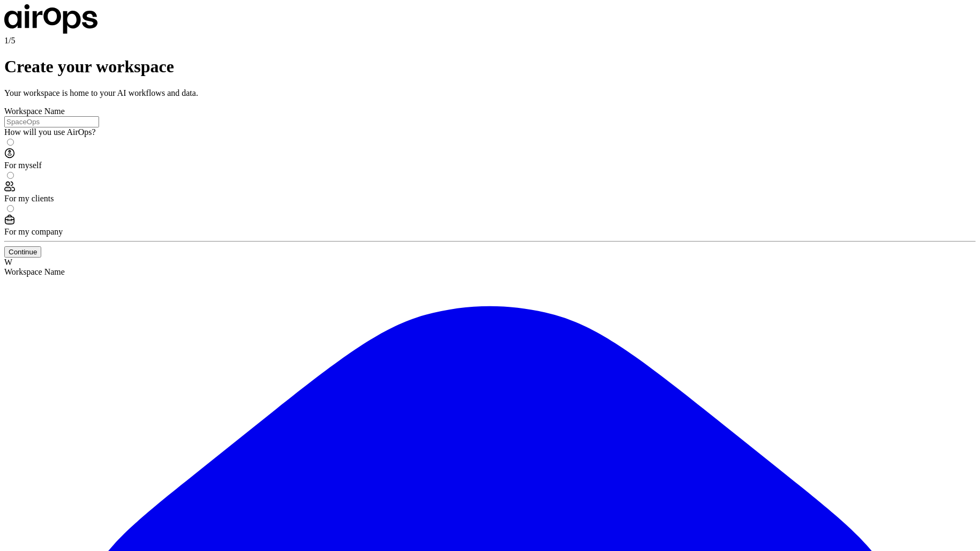 This screenshot has height=551, width=980. What do you see at coordinates (33, 231) in the screenshot?
I see `span: For my company` at bounding box center [33, 231].